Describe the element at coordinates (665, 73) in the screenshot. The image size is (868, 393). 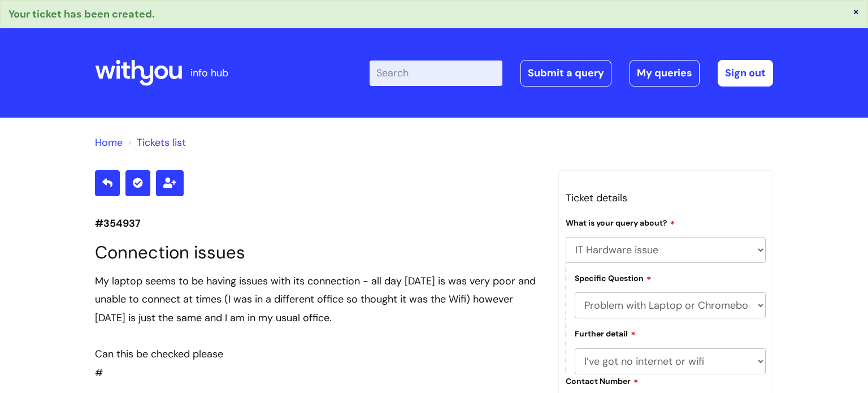
I see `a: My queries` at that location.